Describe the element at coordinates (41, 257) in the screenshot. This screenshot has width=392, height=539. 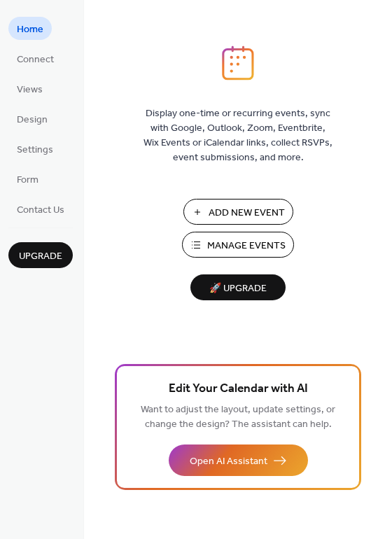
I see `span: Upgrade` at that location.